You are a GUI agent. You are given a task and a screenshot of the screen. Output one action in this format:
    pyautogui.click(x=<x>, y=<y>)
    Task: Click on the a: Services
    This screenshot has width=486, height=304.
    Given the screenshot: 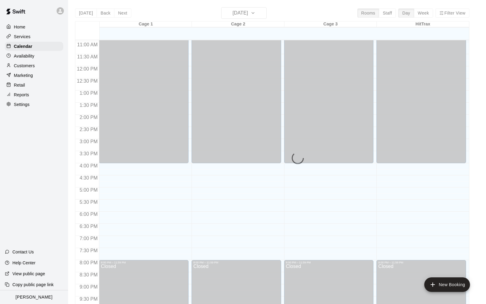 What is the action you would take?
    pyautogui.click(x=34, y=37)
    